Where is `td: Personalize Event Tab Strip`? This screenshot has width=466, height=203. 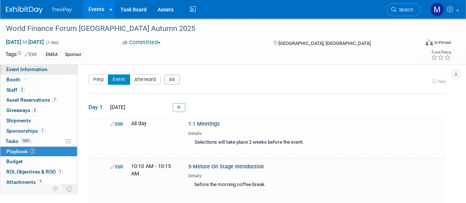
td: Personalize Event Tab Strip is located at coordinates (56, 189).